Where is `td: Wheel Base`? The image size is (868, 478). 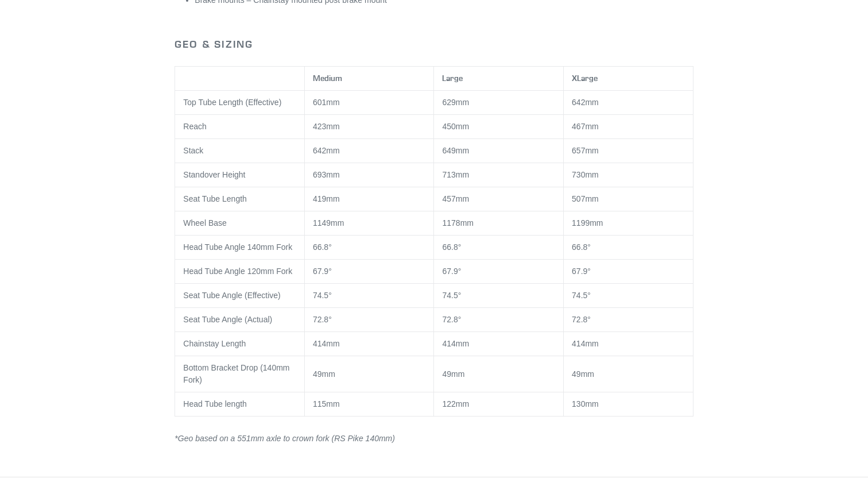 td: Wheel Base is located at coordinates (240, 224).